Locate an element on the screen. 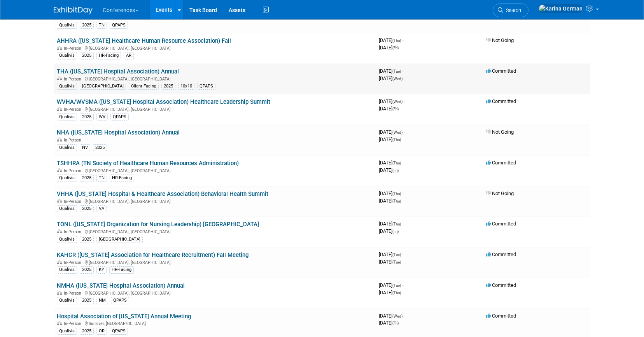 Image resolution: width=644 pixels, height=337 pixels. span: Search is located at coordinates (512, 10).